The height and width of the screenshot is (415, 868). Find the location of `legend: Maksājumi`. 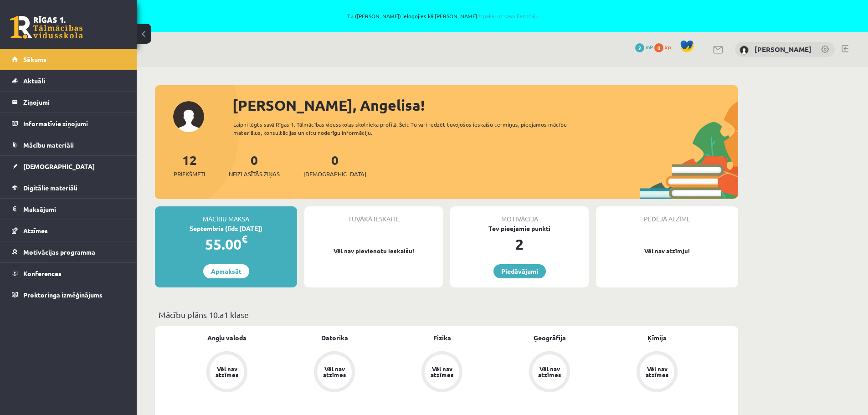

legend: Maksājumi is located at coordinates (74, 209).